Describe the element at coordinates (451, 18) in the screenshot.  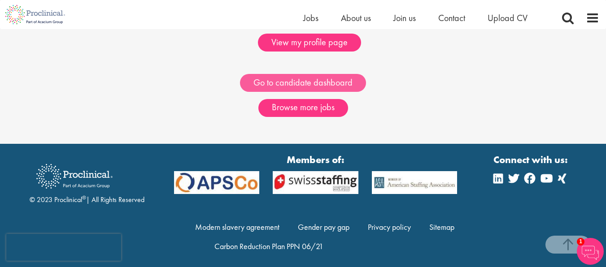
I see `span: Contact` at that location.